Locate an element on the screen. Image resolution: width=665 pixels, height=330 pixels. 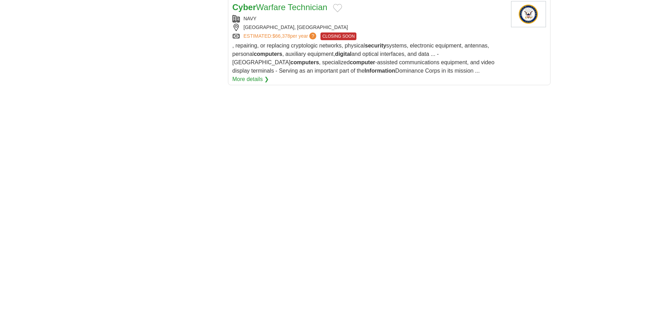
strong: computer is located at coordinates (362, 62).